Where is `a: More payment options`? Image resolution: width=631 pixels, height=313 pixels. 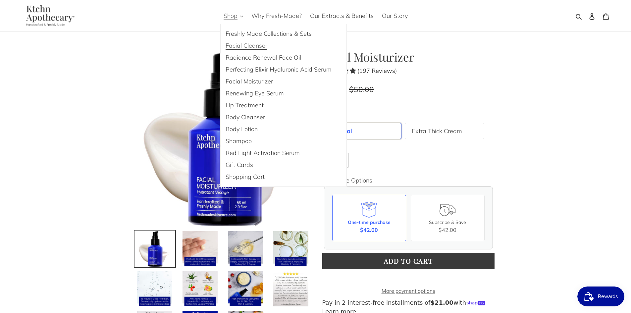
a: More payment options is located at coordinates (408, 291).